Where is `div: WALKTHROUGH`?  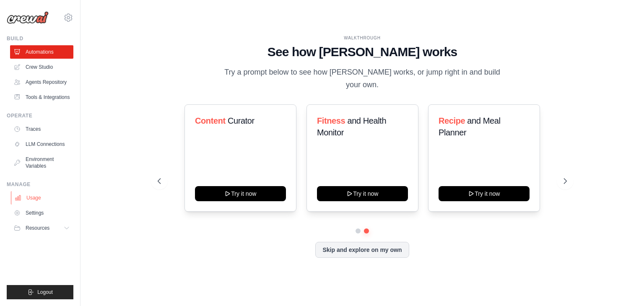 div: WALKTHROUGH is located at coordinates (362, 38).